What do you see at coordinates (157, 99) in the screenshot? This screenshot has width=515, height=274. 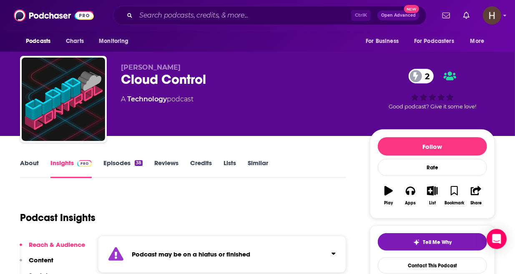 I see `div: A podcast` at bounding box center [157, 99].